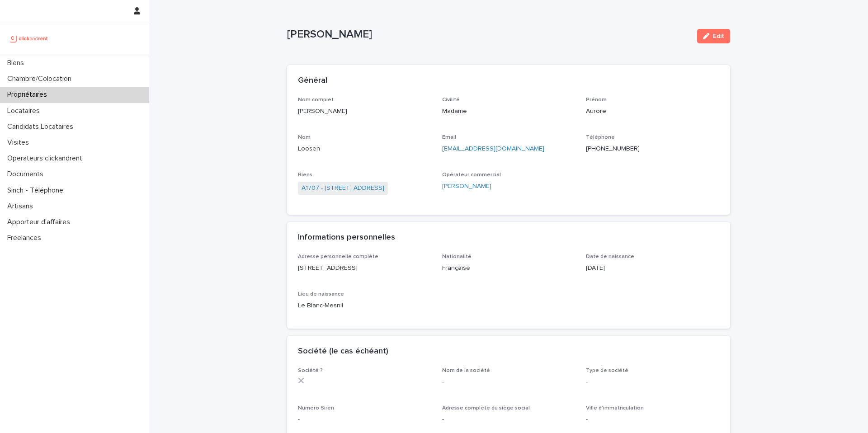 The width and height of the screenshot is (868, 433). Describe the element at coordinates (40, 221) in the screenshot. I see `p: Apporteur d'affaires` at that location.